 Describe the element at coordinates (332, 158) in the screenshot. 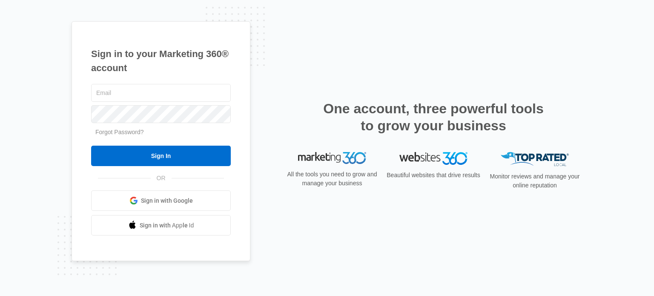

I see `img: Marketing 360` at that location.